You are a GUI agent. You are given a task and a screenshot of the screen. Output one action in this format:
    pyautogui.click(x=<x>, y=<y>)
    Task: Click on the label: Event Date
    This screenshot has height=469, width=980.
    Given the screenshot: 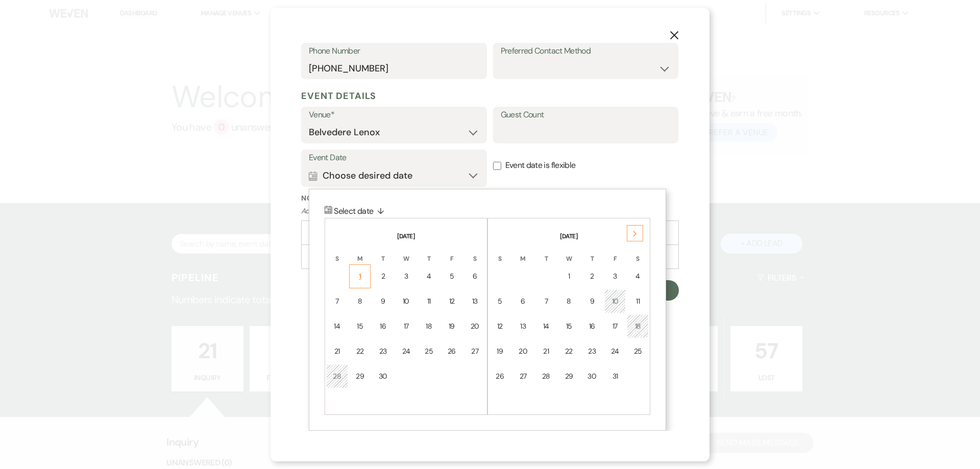 What is the action you would take?
    pyautogui.click(x=394, y=158)
    